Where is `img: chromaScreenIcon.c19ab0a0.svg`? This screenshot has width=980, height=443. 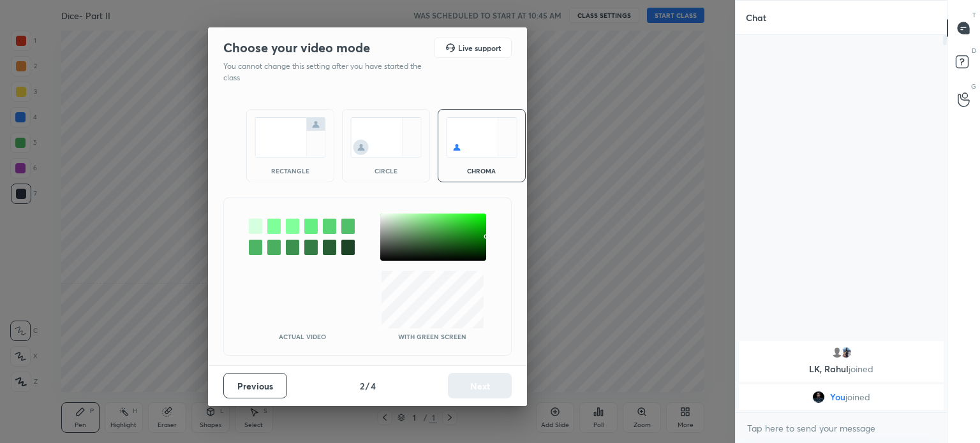
img: chromaScreenIcon.c19ab0a0.svg is located at coordinates (482, 137).